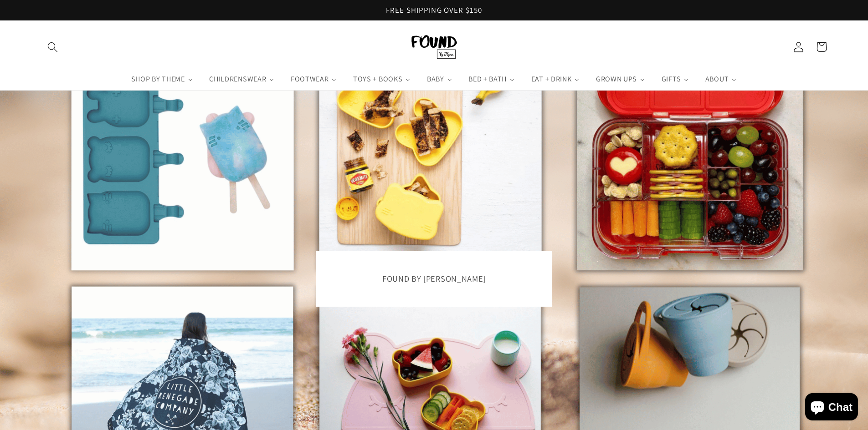 The width and height of the screenshot is (868, 430). What do you see at coordinates (716, 79) in the screenshot?
I see `span: ABOUT` at bounding box center [716, 79].